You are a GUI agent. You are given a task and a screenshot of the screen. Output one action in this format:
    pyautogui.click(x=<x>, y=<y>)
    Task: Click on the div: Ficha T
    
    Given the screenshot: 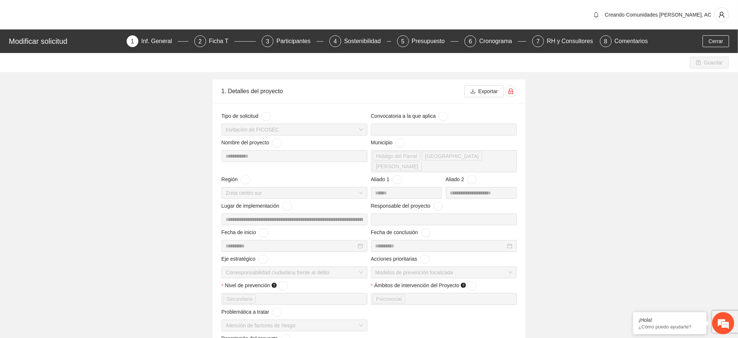 What is the action you would take?
    pyautogui.click(x=221, y=41)
    